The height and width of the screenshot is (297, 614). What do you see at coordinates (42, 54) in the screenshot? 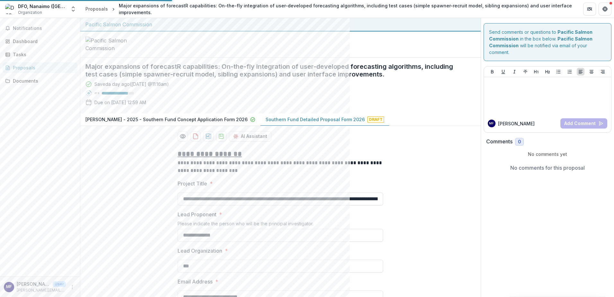
I see `div: Tasks` at bounding box center [42, 54].